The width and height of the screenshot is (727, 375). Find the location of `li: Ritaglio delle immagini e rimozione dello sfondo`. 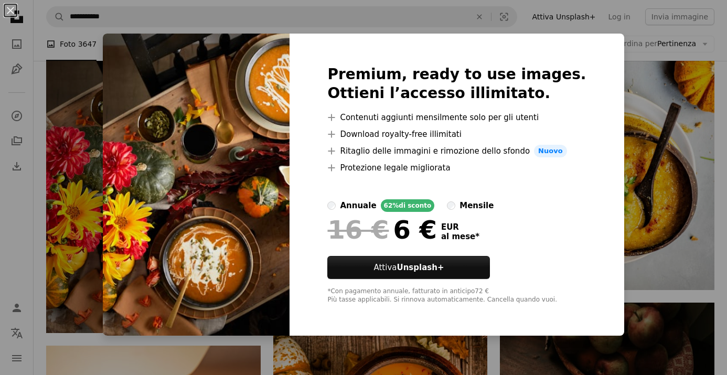

li: Ritaglio delle immagini e rimozione dello sfondo is located at coordinates (457, 151).